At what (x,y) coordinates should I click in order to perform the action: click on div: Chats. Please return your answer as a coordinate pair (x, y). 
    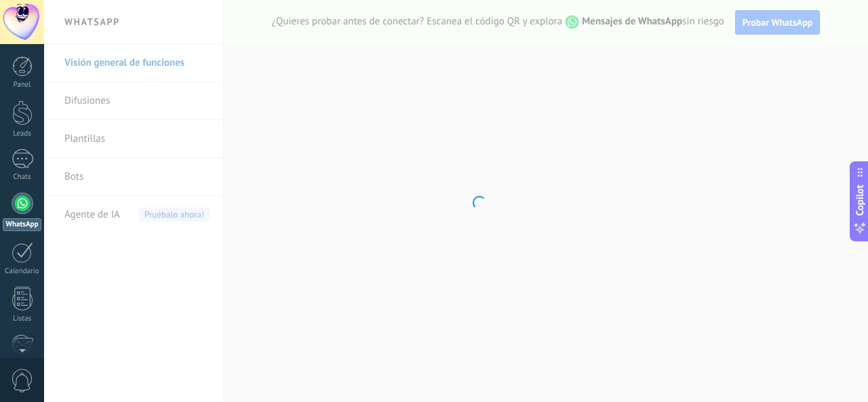
    Looking at the image, I should click on (22, 177).